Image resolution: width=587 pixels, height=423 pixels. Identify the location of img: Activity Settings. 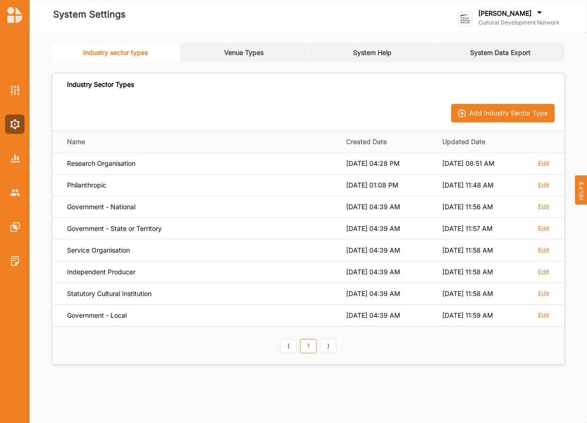
(15, 90).